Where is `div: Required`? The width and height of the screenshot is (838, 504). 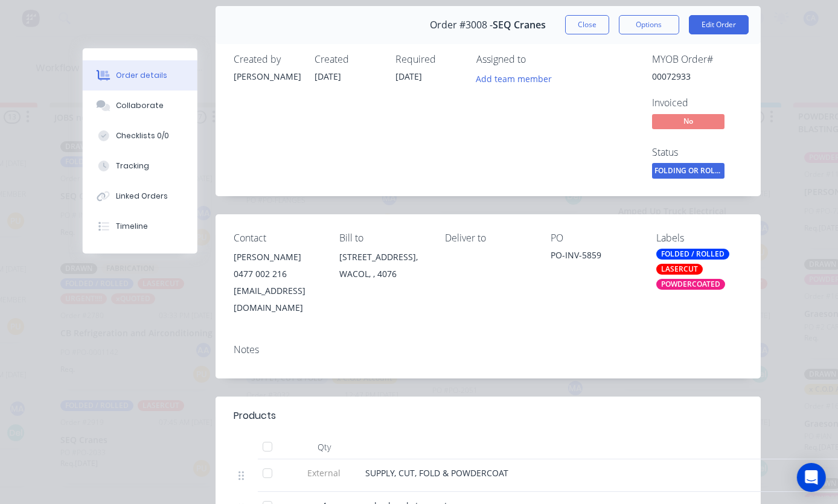
div: Required is located at coordinates (429, 59).